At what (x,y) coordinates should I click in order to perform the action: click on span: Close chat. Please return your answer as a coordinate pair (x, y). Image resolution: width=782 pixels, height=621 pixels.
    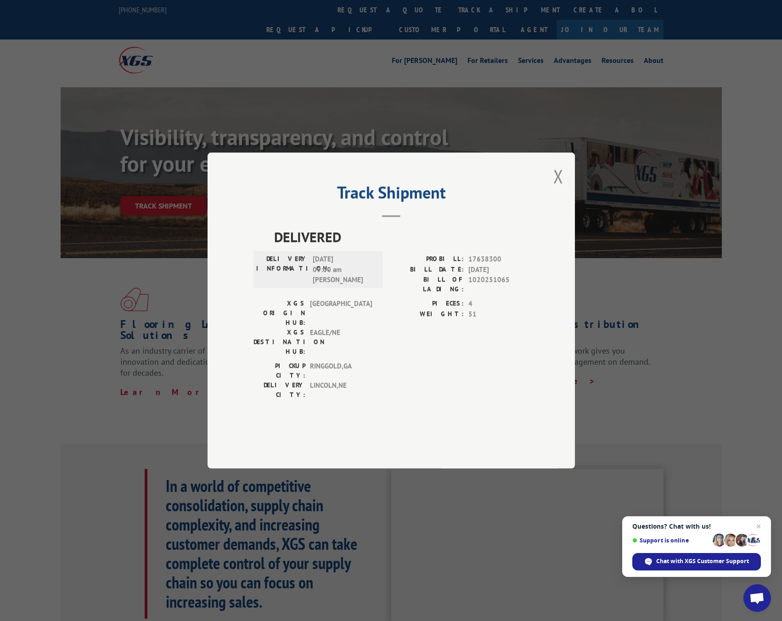
    Looking at the image, I should click on (758, 526).